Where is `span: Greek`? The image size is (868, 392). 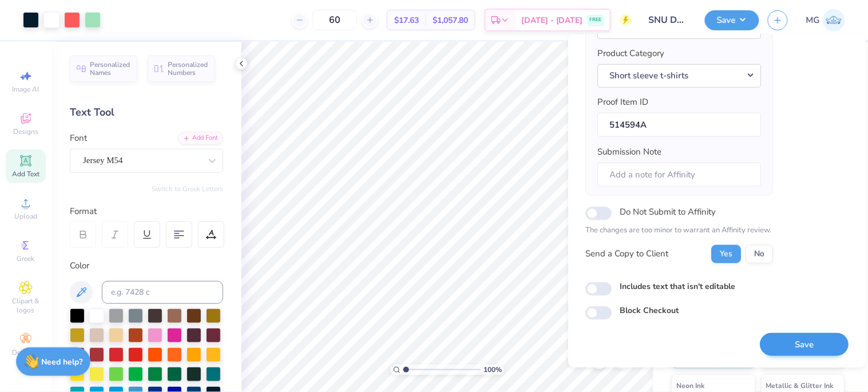
span: Greek is located at coordinates (26, 258).